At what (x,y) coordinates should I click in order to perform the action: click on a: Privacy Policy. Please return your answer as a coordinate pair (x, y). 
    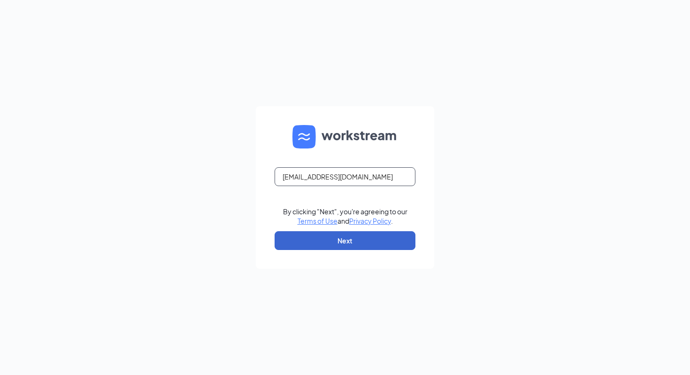
    Looking at the image, I should click on (370, 221).